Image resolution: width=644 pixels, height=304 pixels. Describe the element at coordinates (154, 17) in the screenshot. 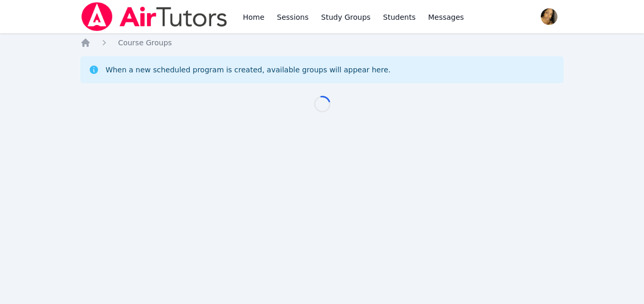

I see `img: Air Tutors` at that location.